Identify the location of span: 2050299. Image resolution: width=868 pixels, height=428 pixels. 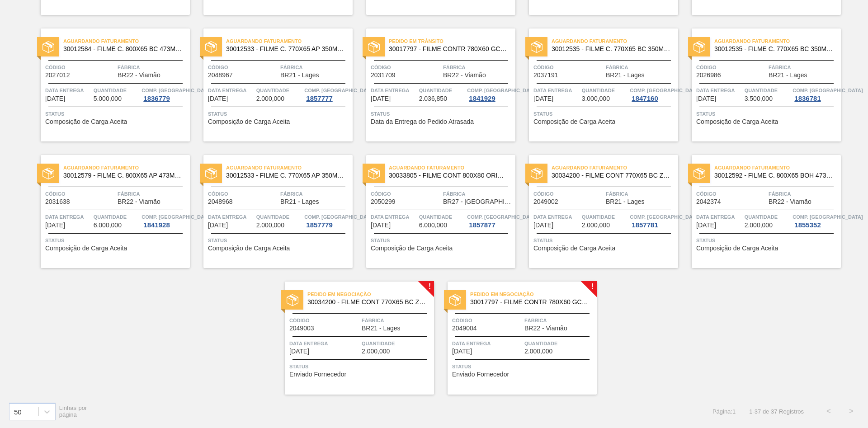
(383, 201).